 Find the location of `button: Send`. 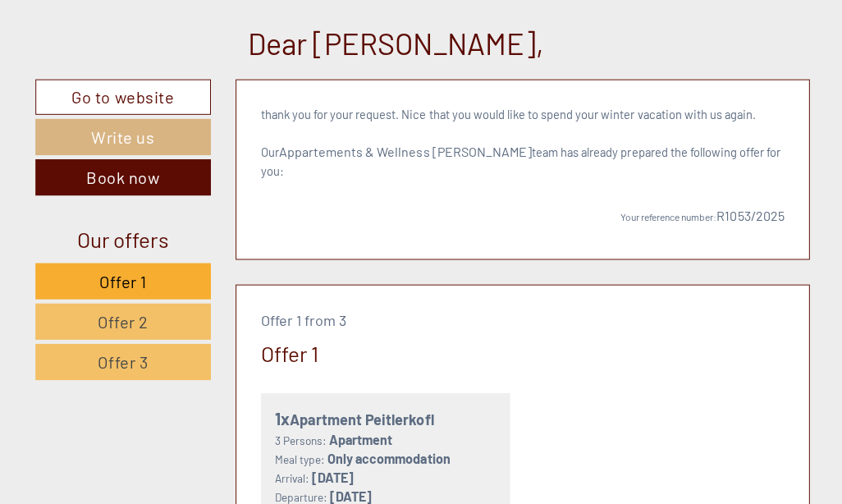

button: Send is located at coordinates (477, 443).